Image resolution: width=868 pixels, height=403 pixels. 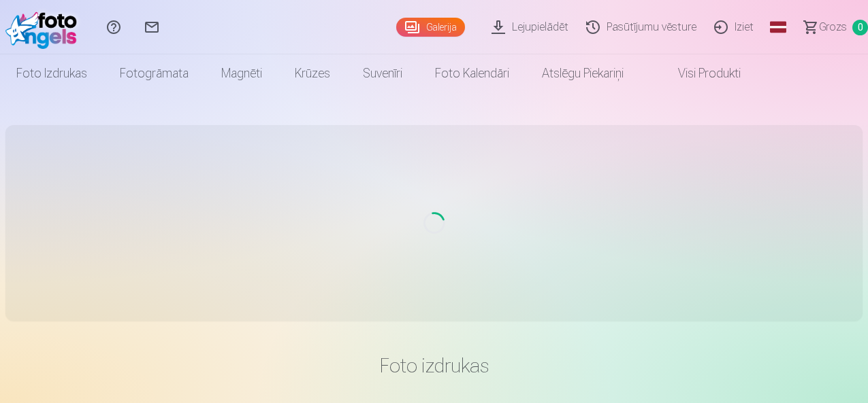 What do you see at coordinates (860, 27) in the screenshot?
I see `span: 0` at bounding box center [860, 27].